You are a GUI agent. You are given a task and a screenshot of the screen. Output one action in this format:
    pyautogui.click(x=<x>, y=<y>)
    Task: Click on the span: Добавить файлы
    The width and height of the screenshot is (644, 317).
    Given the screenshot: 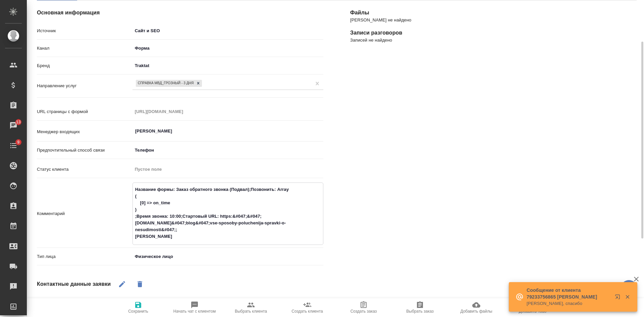 What is the action you would take?
    pyautogui.click(x=476, y=311)
    